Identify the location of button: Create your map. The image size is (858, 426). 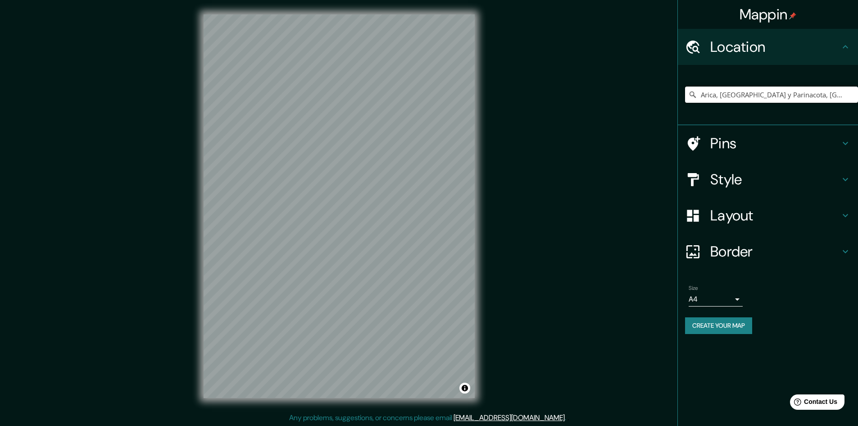
(718, 325).